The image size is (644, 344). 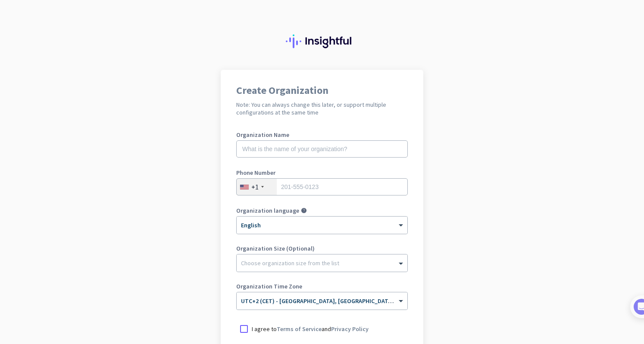 I want to click on label: Phone Number, so click(x=322, y=173).